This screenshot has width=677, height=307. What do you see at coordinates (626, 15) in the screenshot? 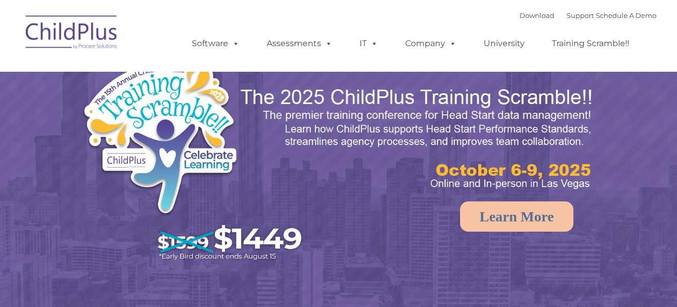
I see `a: Schedule A Demo` at bounding box center [626, 15].